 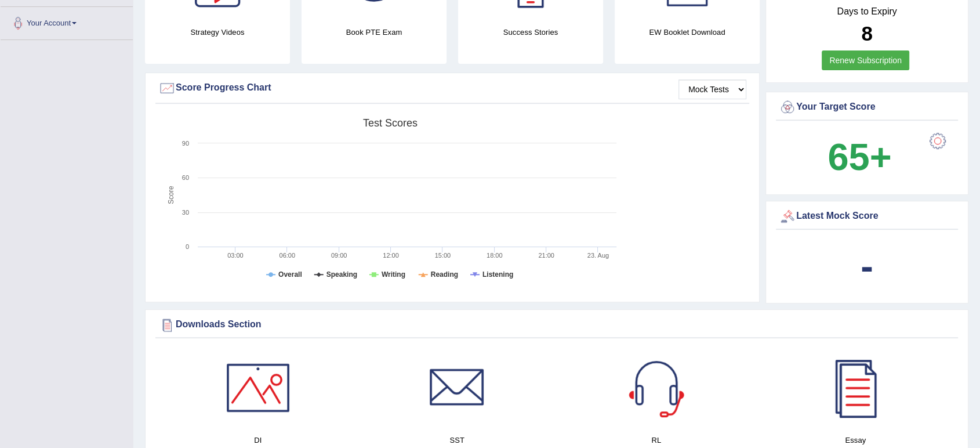 I want to click on tspan: 23. Aug, so click(x=597, y=255).